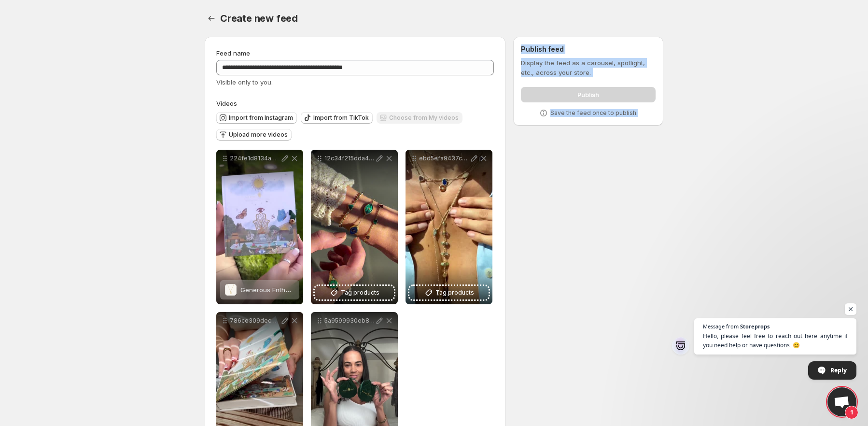 The image size is (868, 426). What do you see at coordinates (350, 159) in the screenshot?
I see `p: 12c34f215dda4516841507fc9492dd2e` at bounding box center [350, 159].